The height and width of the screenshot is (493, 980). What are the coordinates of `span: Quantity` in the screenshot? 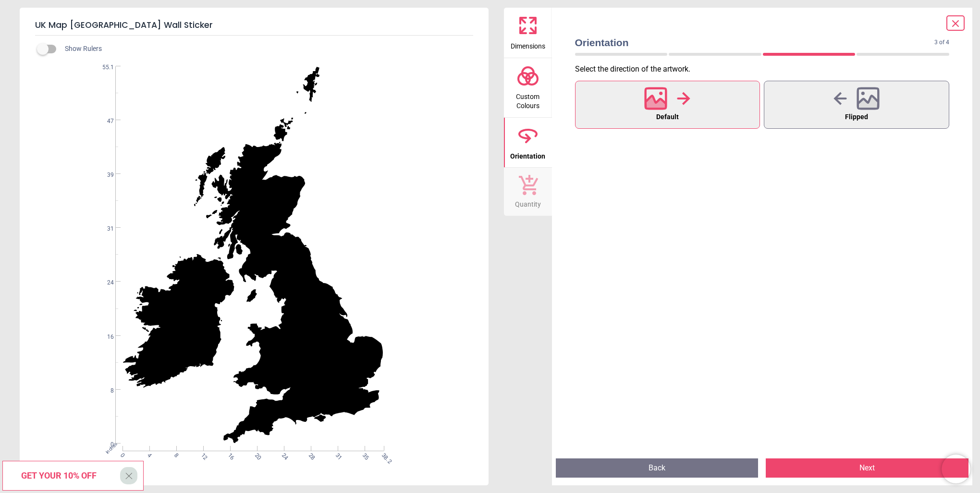 It's located at (528, 202).